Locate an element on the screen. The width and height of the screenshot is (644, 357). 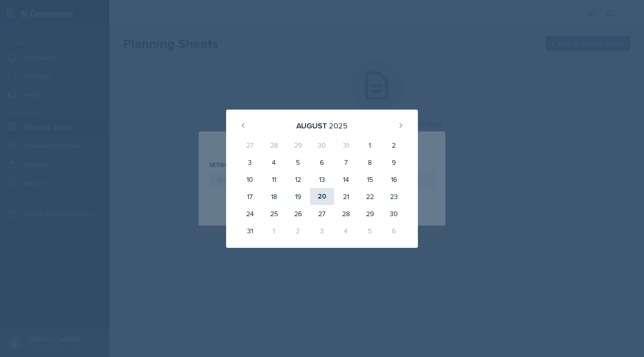
div: August is located at coordinates (312, 126).